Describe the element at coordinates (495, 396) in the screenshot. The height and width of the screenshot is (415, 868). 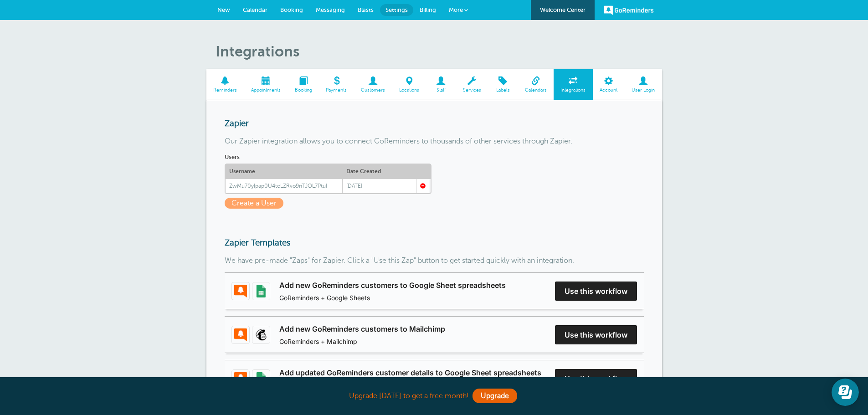
I see `a: Upgrade` at that location.